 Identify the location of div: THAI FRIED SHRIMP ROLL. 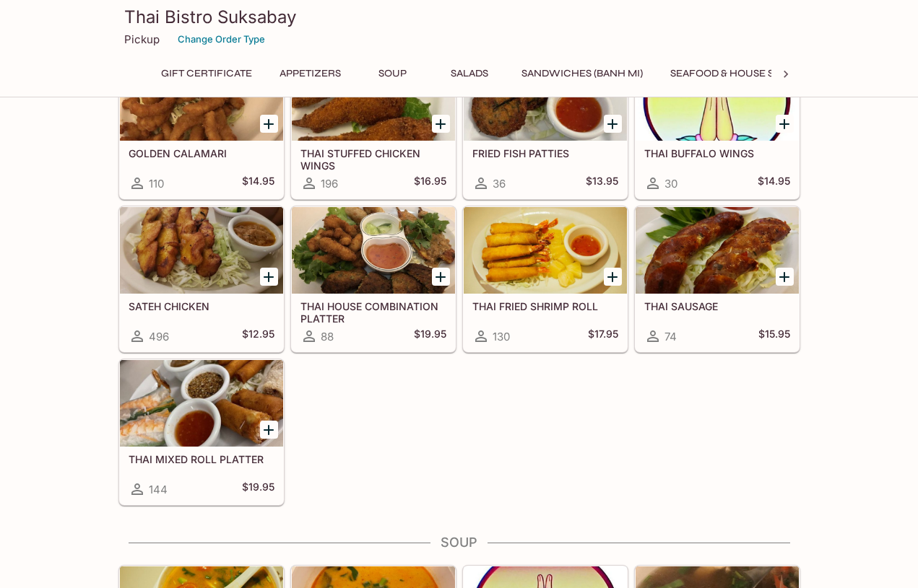
(545, 250).